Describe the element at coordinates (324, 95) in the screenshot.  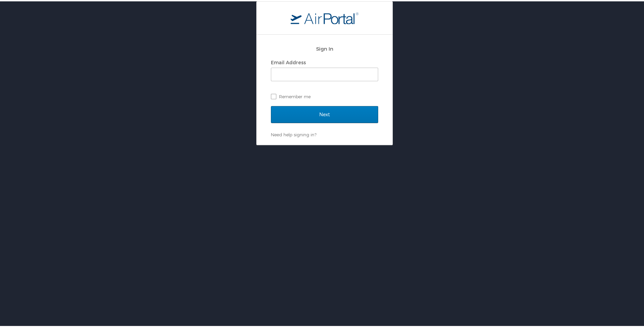
I see `label: Remember me` at that location.